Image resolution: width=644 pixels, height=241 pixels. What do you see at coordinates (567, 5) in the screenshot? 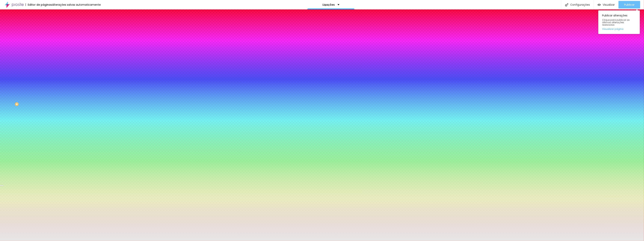
I see `img: Ícone` at bounding box center [567, 5].